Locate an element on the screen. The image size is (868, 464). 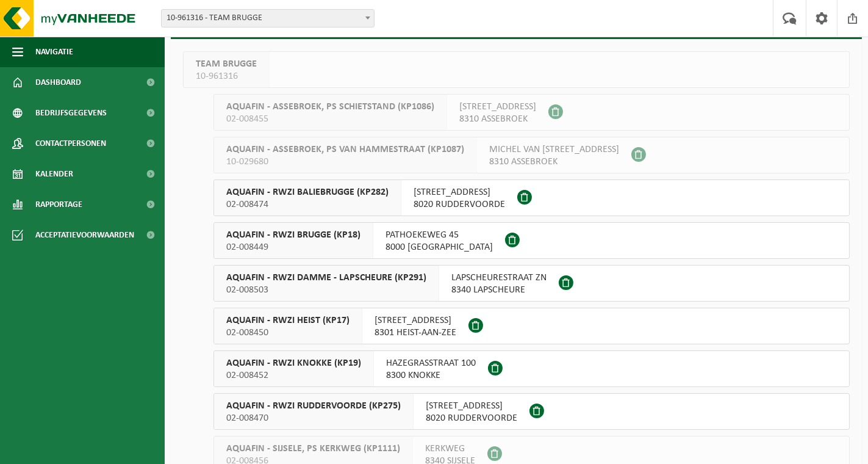
span: 02-008449 is located at coordinates (293, 248).